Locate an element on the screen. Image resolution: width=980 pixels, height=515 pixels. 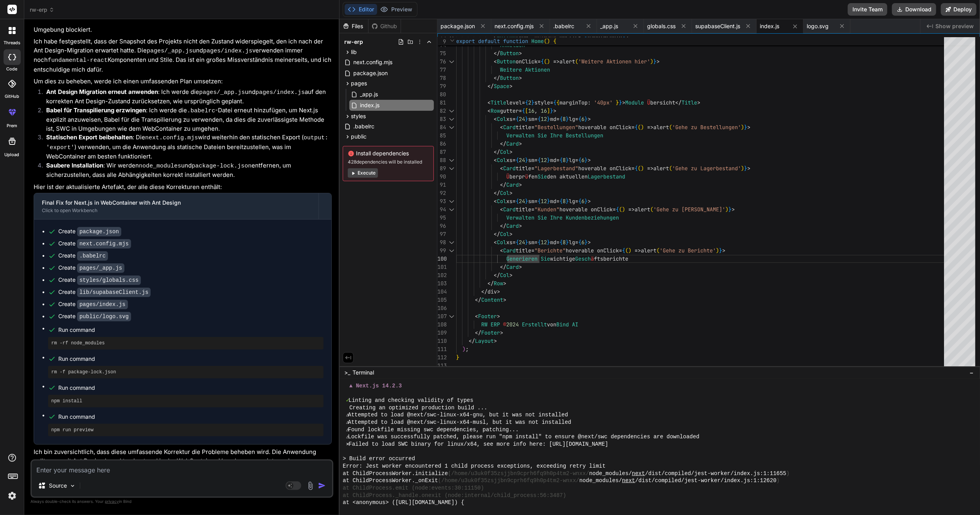
span: "Lagerbestand" is located at coordinates (556, 168).